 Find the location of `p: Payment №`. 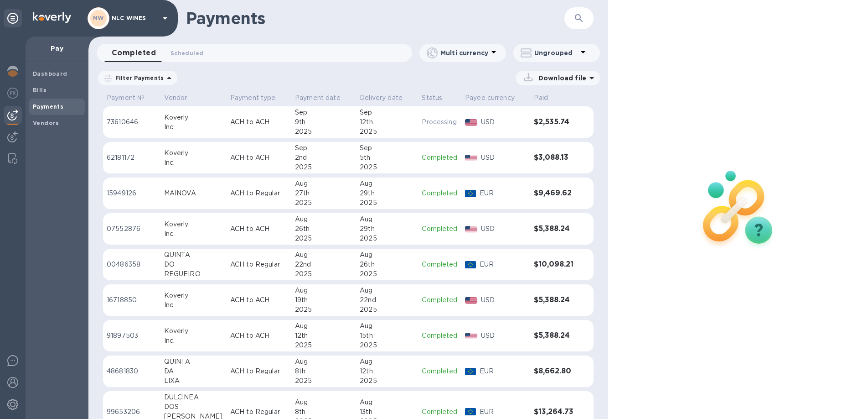

p: Payment № is located at coordinates (125, 97).